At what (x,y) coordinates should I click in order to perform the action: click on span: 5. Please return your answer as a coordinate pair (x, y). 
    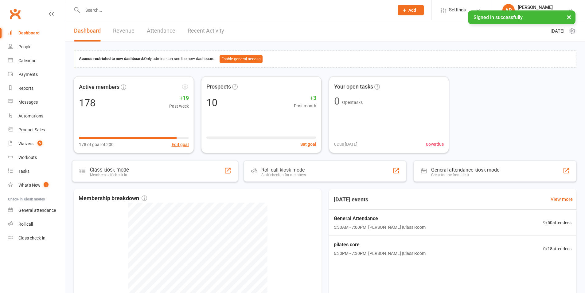
    Looking at the image, I should click on (40, 143).